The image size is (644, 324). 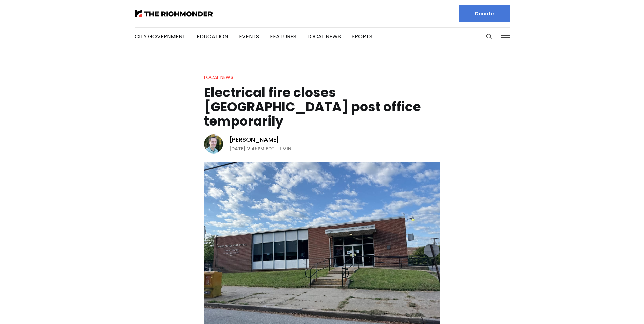 I want to click on a: City Government, so click(x=160, y=37).